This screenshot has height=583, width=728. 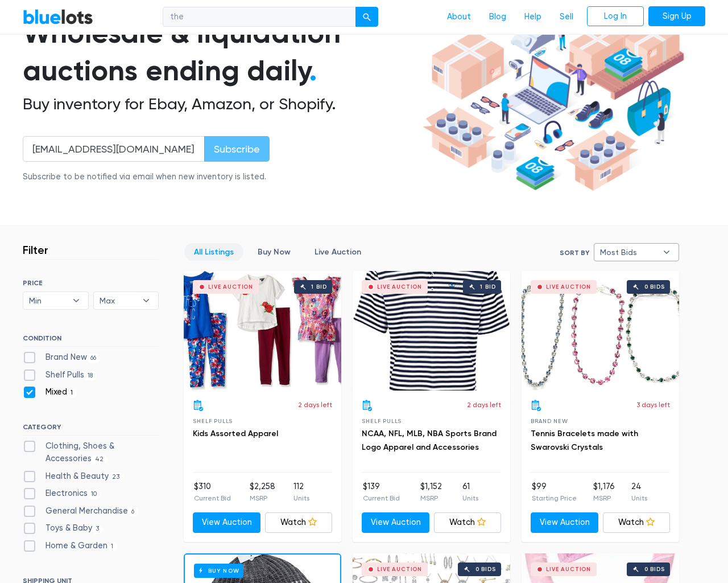 What do you see at coordinates (640, 491) in the screenshot?
I see `li: 24` at bounding box center [640, 491].